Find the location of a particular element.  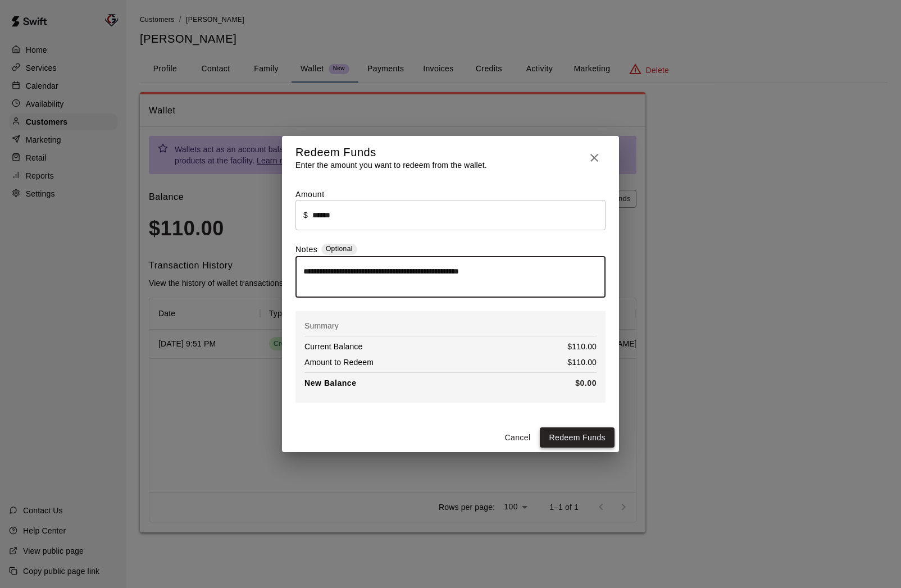

button: Cancel is located at coordinates (517, 438).